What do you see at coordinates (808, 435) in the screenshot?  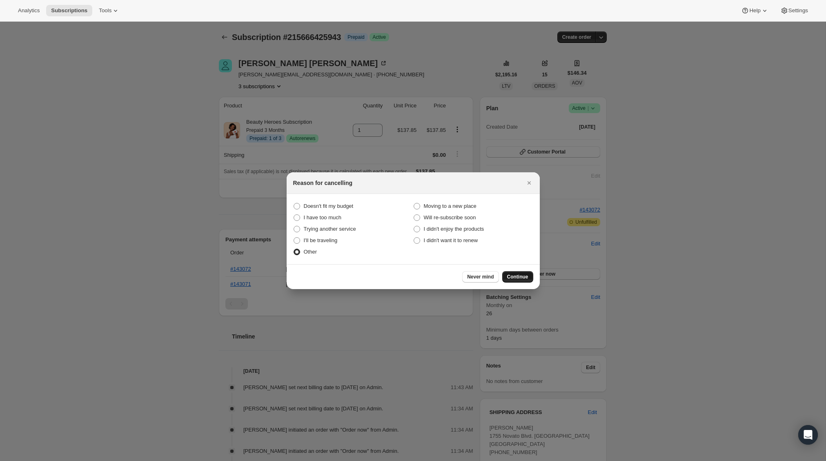 I see `div: Open Intercom Messenger` at bounding box center [808, 435].